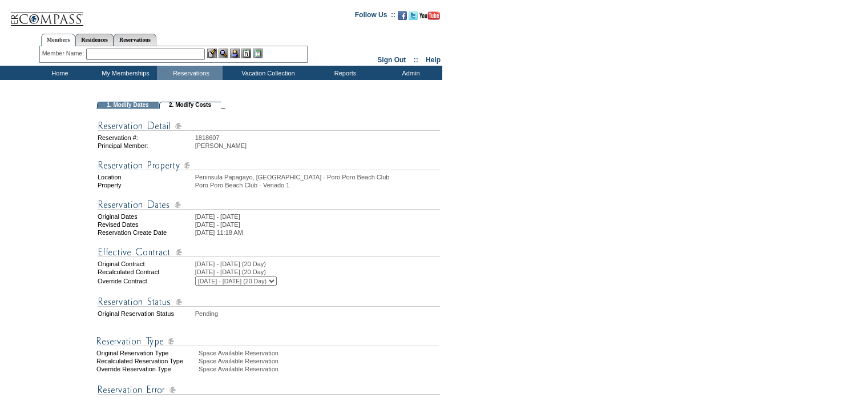 This screenshot has width=868, height=397. Describe the element at coordinates (429, 18) in the screenshot. I see `a: Subscribe to our YouTube Channel` at that location.